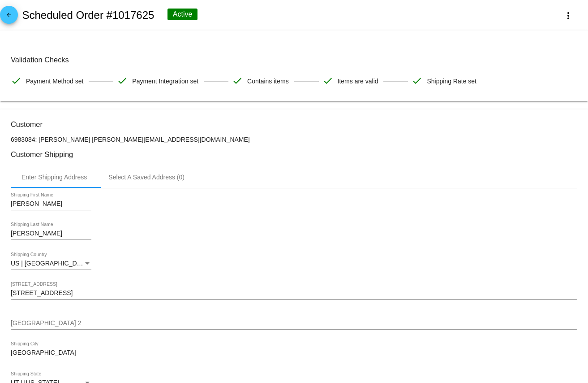 This screenshot has height=383, width=588. What do you see at coordinates (294, 60) in the screenshot?
I see `h3: Validation Checks` at bounding box center [294, 60].